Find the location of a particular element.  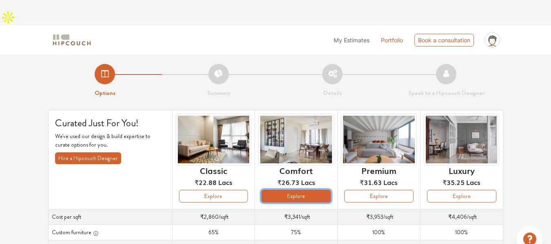

button: Hire a Hipcouch Designer is located at coordinates (88, 158).